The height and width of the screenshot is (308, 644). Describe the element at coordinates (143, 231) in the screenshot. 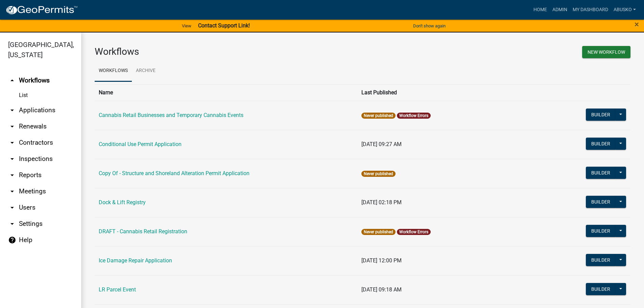

I see `a: DRAFT - Cannabis Retail Registration` at that location.